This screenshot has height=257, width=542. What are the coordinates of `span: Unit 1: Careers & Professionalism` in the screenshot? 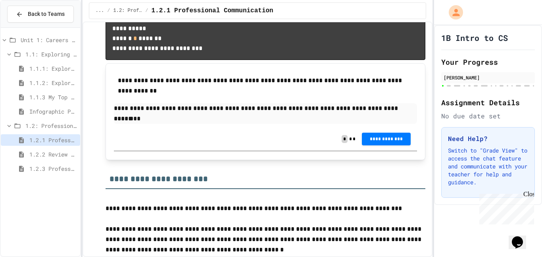 It's located at (49, 40).